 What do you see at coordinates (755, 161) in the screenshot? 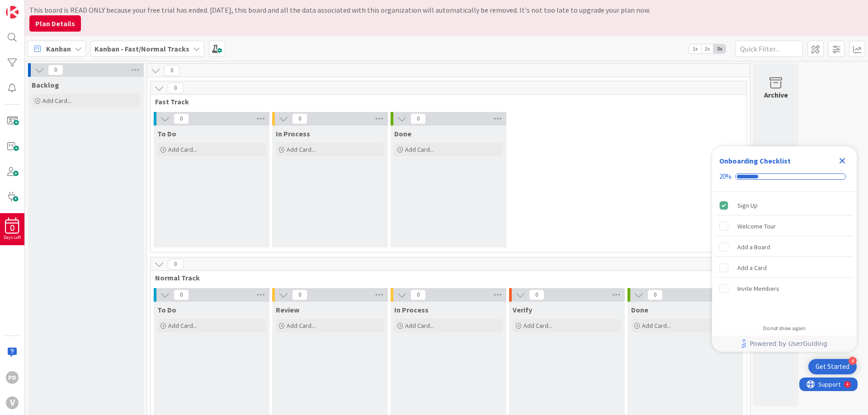
I see `div: Onboarding Checklist` at bounding box center [755, 161].